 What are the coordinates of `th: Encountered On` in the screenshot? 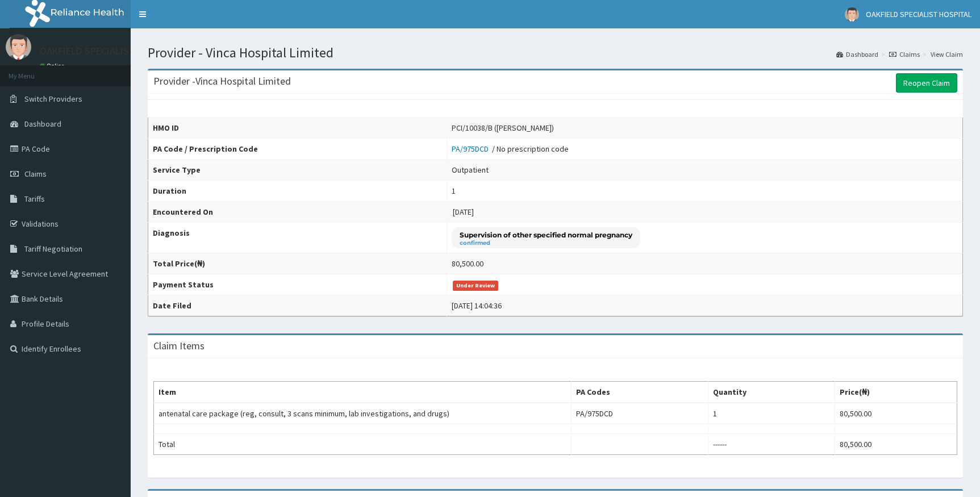 It's located at (297, 212).